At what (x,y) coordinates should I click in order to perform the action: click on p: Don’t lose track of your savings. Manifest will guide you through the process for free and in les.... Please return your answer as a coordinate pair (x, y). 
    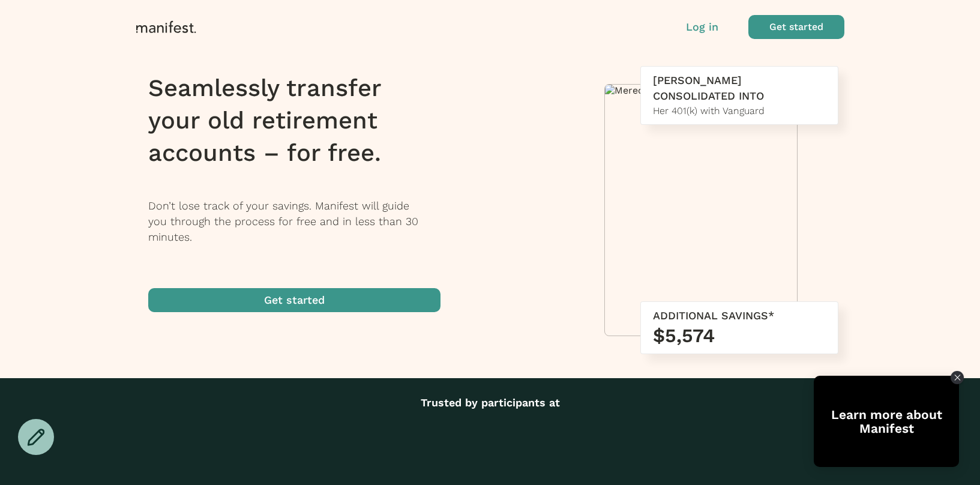
    Looking at the image, I should click on (302, 222).